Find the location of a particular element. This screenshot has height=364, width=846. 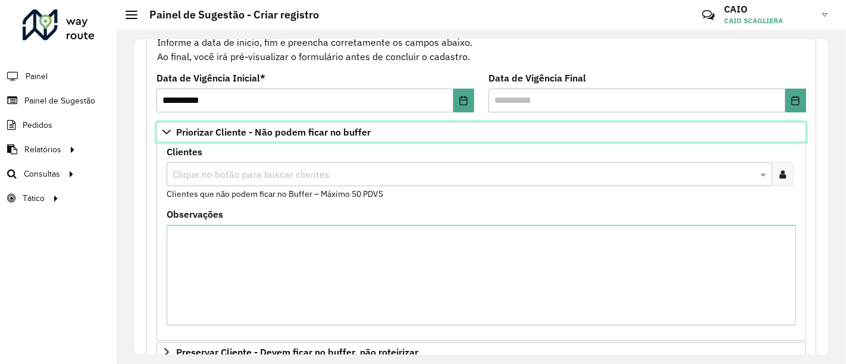

small: Clientes que não podem ficar no Buffer – Máximo 50 PDVS is located at coordinates (275, 194).